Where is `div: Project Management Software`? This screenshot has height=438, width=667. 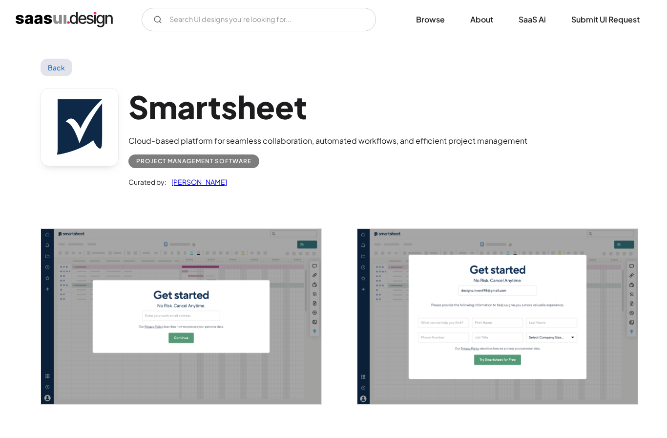 div: Project Management Software is located at coordinates (194, 161).